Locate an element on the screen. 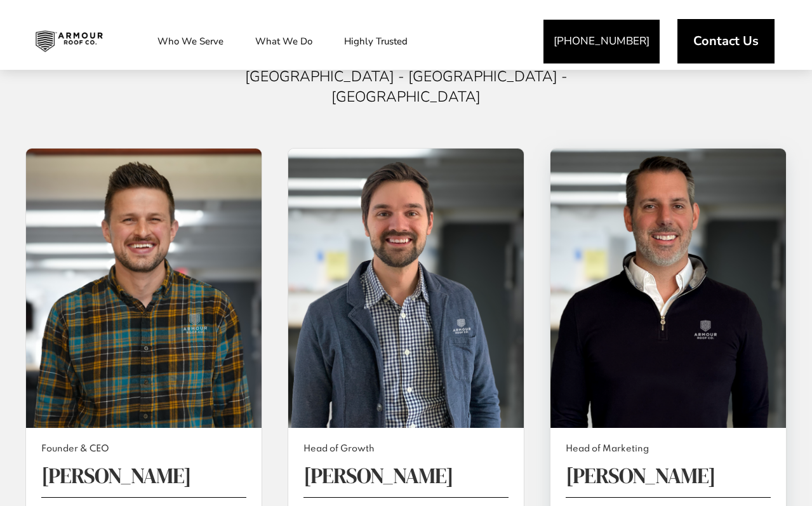 The image size is (812, 506). a: What We Do is located at coordinates (284, 41).